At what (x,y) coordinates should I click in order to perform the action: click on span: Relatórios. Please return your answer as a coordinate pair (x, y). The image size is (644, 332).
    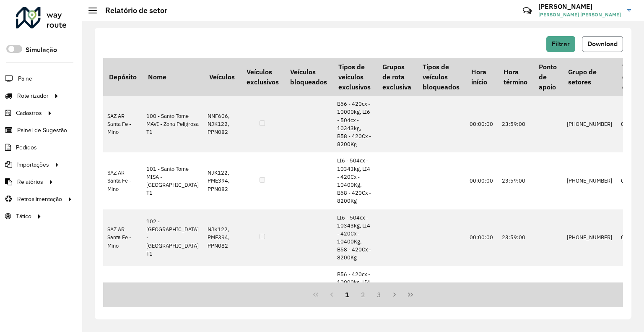
    Looking at the image, I should click on (30, 181).